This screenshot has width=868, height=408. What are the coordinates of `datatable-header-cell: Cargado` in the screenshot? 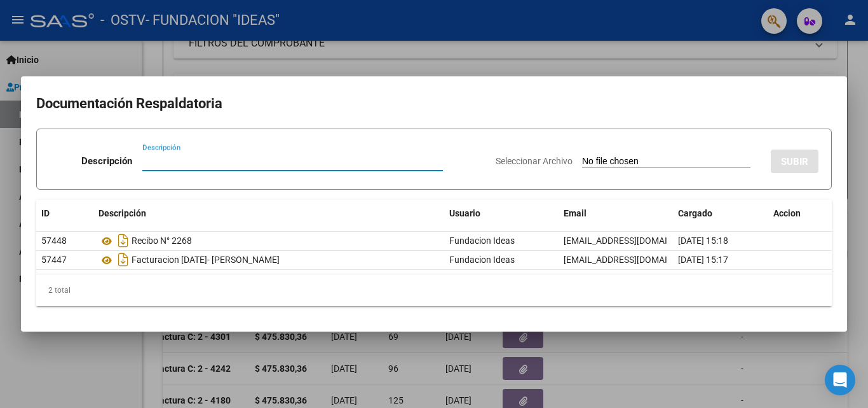 It's located at (720, 213).